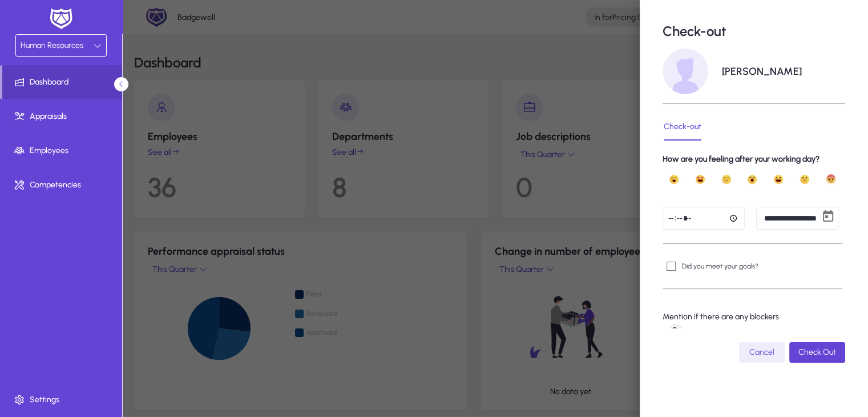  I want to click on p: Check-out, so click(694, 31).